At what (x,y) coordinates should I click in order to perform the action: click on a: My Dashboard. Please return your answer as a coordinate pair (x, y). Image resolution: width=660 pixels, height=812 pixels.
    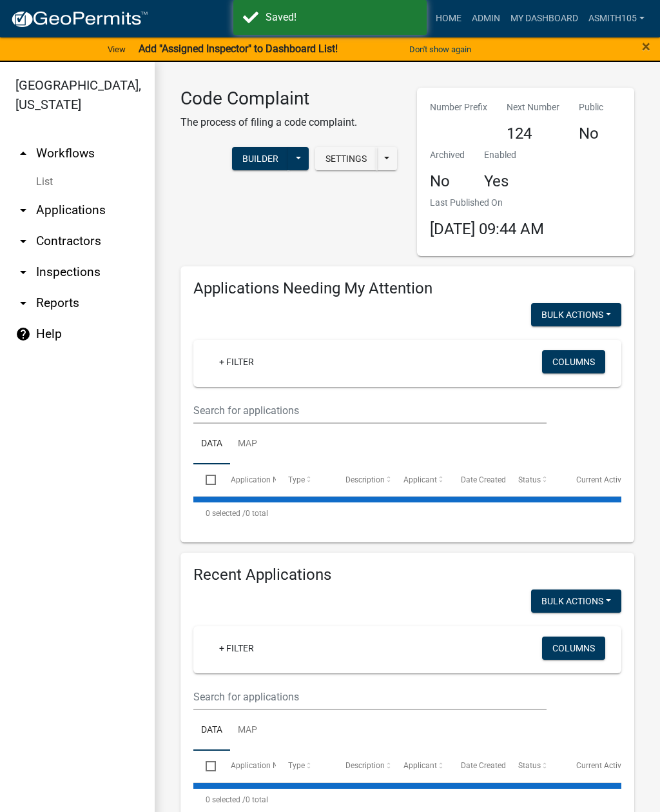
    Looking at the image, I should click on (544, 18).